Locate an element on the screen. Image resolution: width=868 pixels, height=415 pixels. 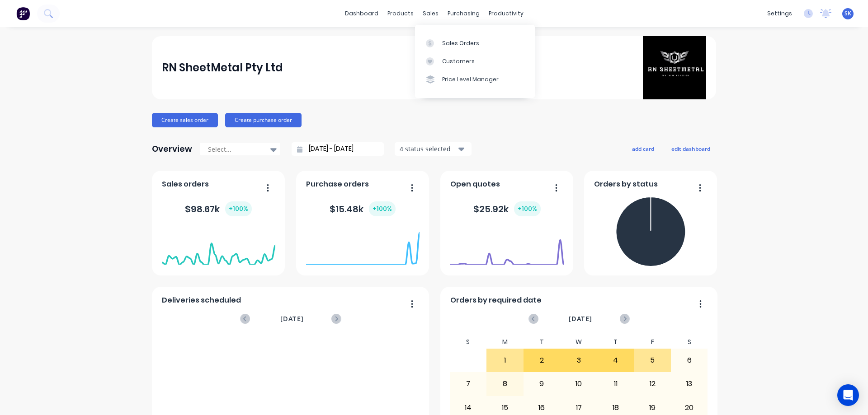
div: 2 is located at coordinates (542, 361).